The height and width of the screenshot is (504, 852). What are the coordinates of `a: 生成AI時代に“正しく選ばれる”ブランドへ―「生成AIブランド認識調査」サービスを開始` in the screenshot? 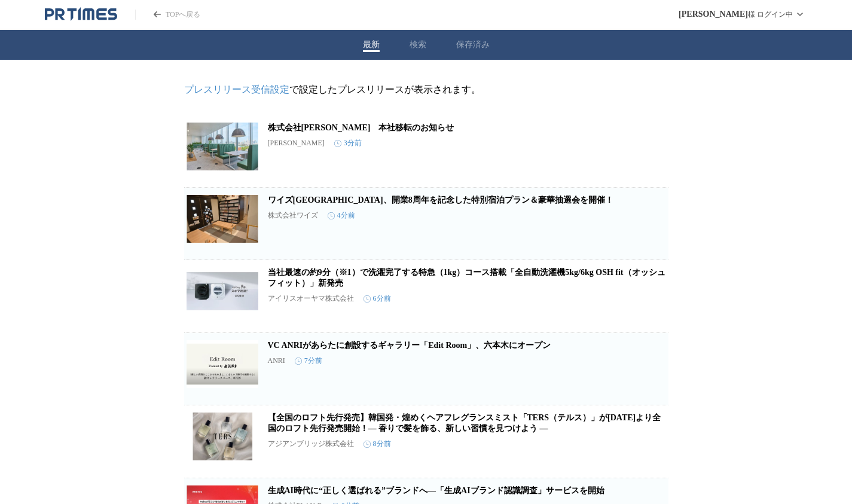 It's located at (436, 490).